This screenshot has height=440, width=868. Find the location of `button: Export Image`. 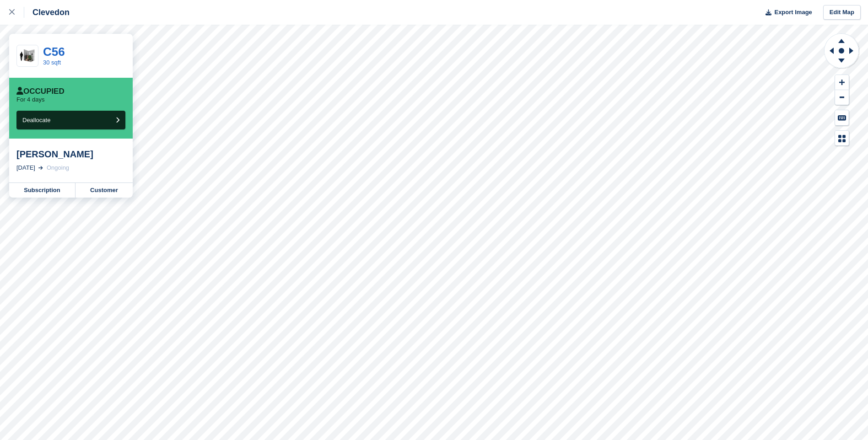

button: Export Image is located at coordinates (786, 12).